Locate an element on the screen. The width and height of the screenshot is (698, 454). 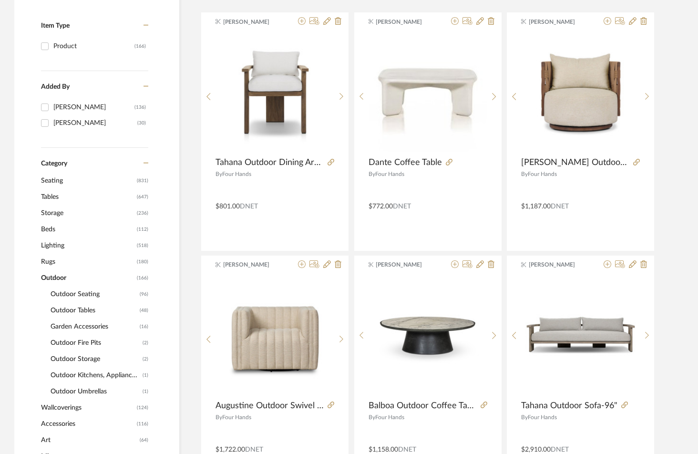
span: (96) is located at coordinates (144, 294).